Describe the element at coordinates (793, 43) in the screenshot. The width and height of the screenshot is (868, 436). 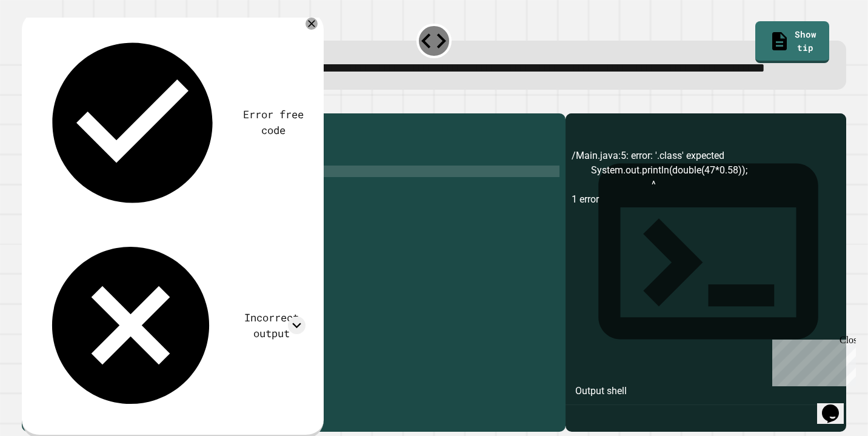
I see `a: Show tip` at that location.